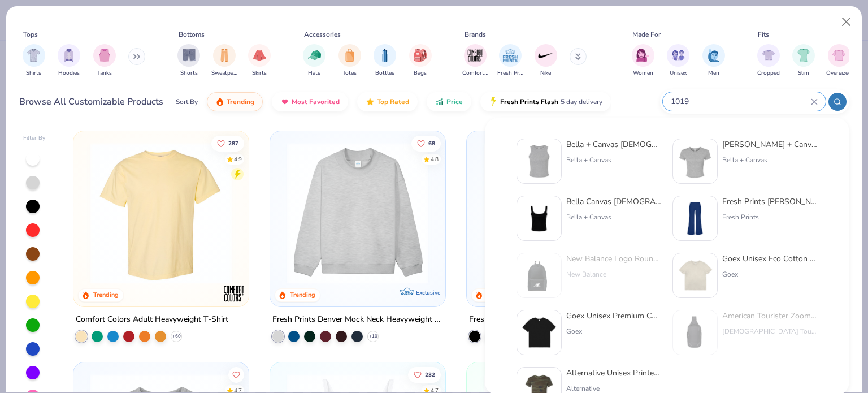 This screenshot has width=868, height=393. What do you see at coordinates (455, 102) in the screenshot?
I see `span: Price` at bounding box center [455, 102].